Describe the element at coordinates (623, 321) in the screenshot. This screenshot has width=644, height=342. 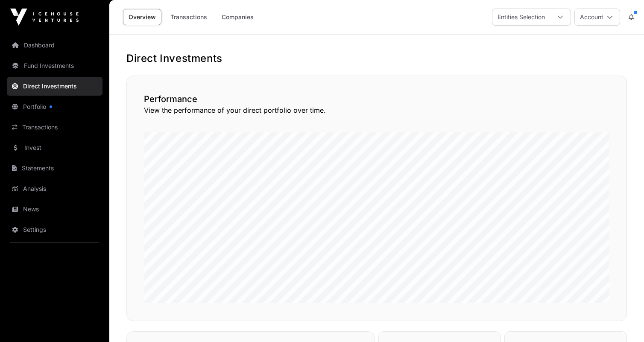
I see `div: Chat Widget` at that location.